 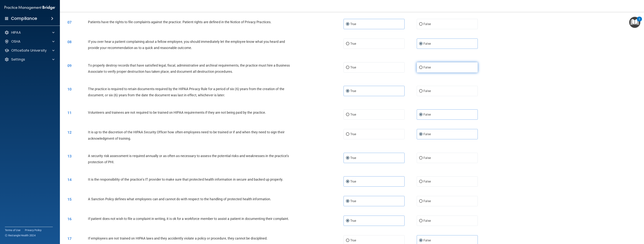 What do you see at coordinates (33, 230) in the screenshot?
I see `a: Privacy Policy` at bounding box center [33, 230].